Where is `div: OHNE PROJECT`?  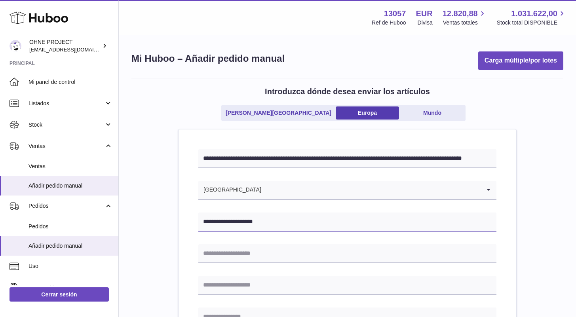
div: OHNE PROJECT is located at coordinates (65, 46).